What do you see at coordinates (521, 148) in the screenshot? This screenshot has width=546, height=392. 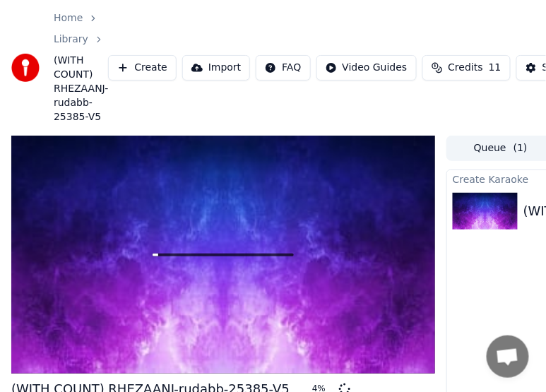 I see `span: ( 1 )` at bounding box center [521, 148].